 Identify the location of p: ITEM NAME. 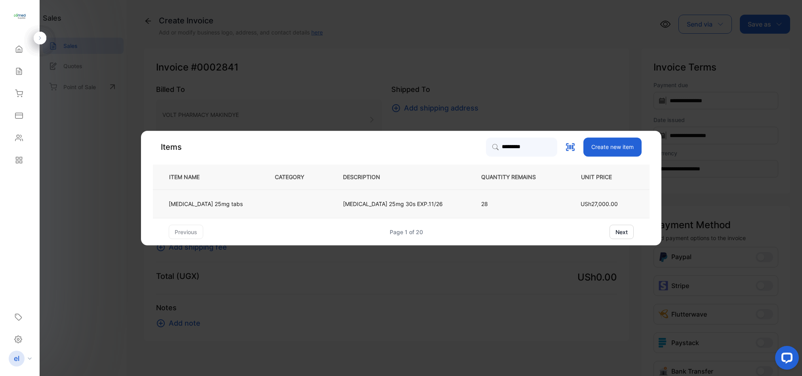
(189, 177).